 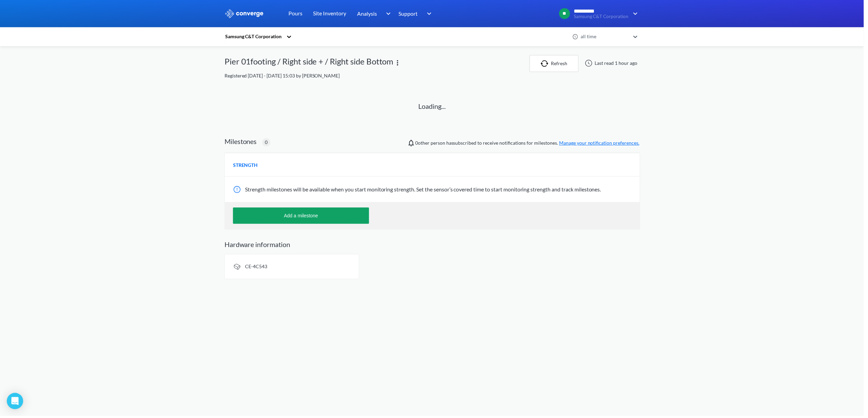 What do you see at coordinates (267, 143) in the screenshot?
I see `span: 0` at bounding box center [267, 143].